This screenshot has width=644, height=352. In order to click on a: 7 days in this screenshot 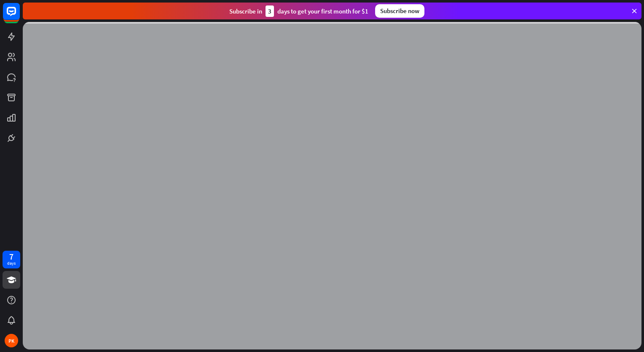, I will do `click(11, 260)`.